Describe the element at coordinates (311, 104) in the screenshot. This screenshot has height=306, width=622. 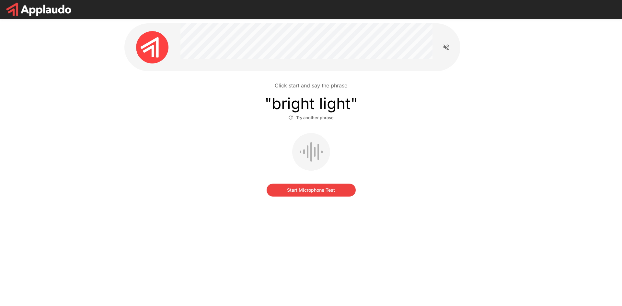
I see `h3: " bright light "` at that location.